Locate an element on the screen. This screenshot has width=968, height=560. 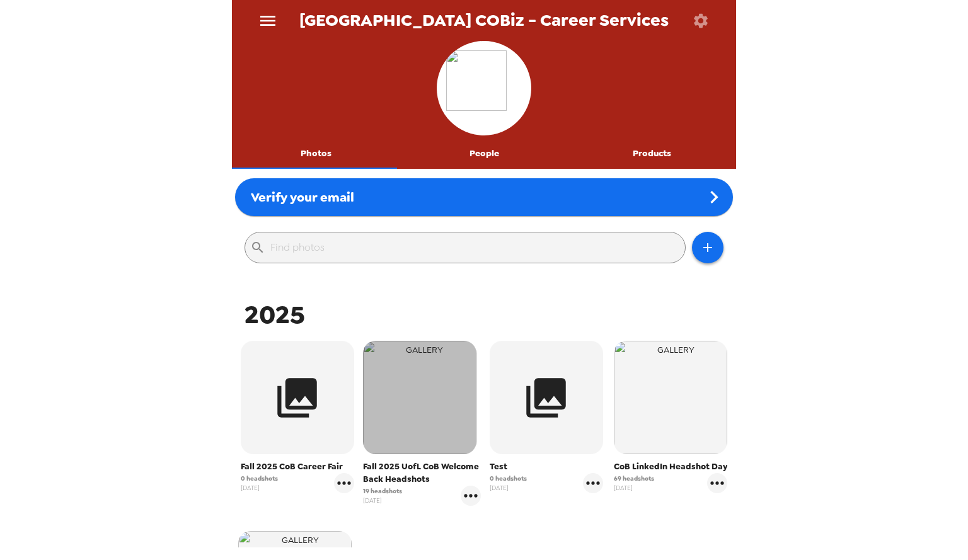
button: People is located at coordinates (484, 154).